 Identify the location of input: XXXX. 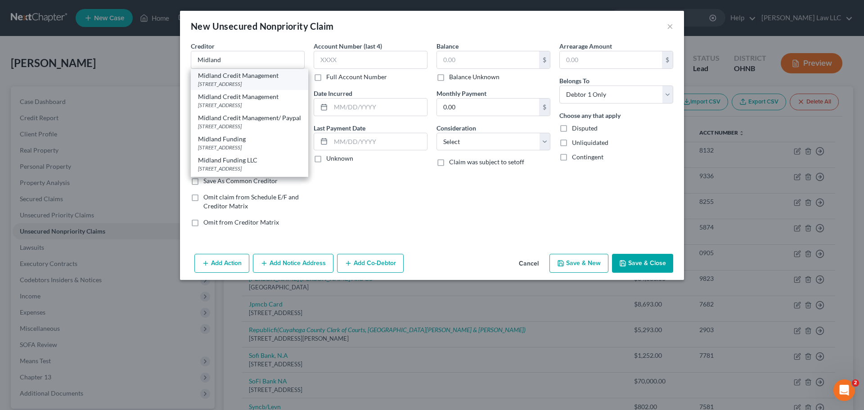
(371, 60).